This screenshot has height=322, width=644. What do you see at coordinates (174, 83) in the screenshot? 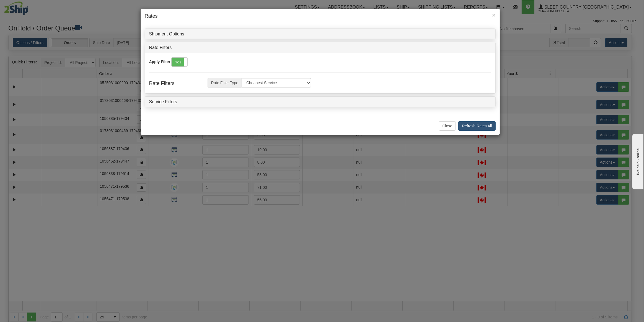
I see `h4: Rate Filters` at bounding box center [174, 83].